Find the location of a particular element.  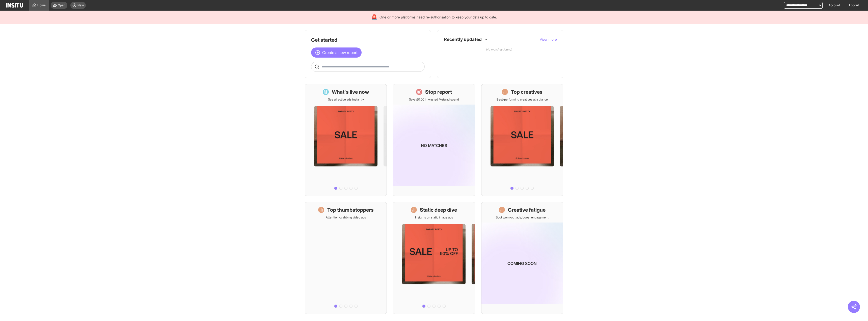

p: No matches is located at coordinates (434, 146).